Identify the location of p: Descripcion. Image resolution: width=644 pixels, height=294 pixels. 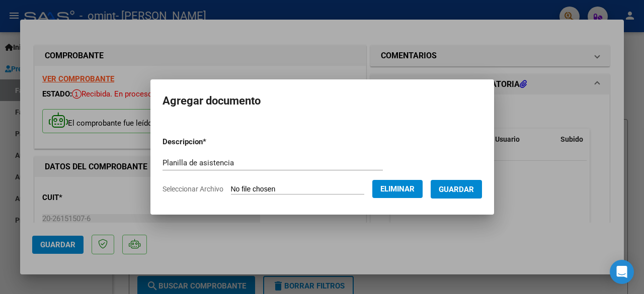
(210, 142).